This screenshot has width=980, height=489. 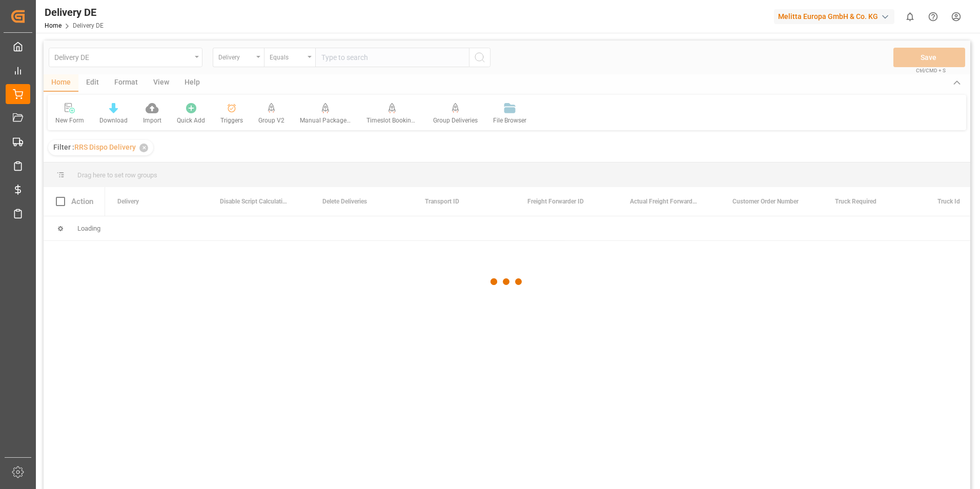 I want to click on button: show 0 new notifications, so click(x=910, y=16).